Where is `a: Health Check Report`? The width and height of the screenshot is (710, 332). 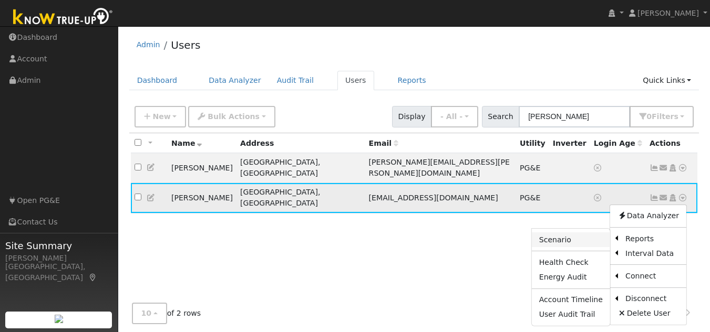 a: Health Check Report is located at coordinates (570, 263).